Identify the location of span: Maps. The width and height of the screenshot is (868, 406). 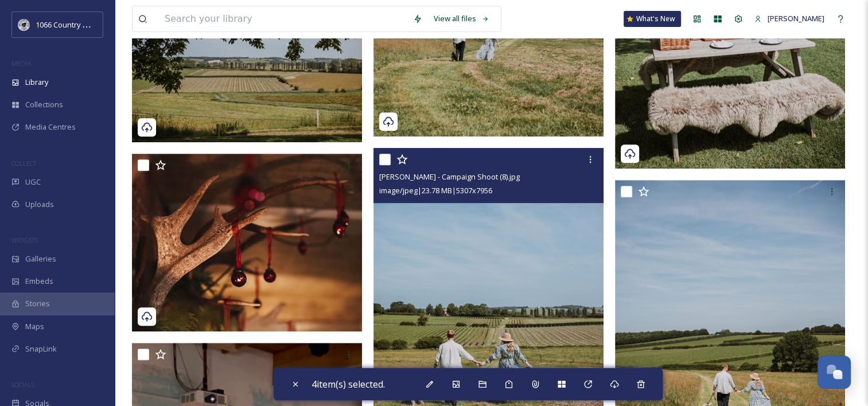
(35, 327).